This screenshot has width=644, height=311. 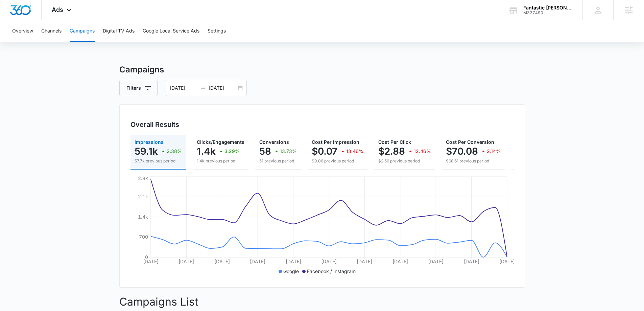 What do you see at coordinates (184, 88) in the screenshot?
I see `input: Start date` at bounding box center [184, 88].